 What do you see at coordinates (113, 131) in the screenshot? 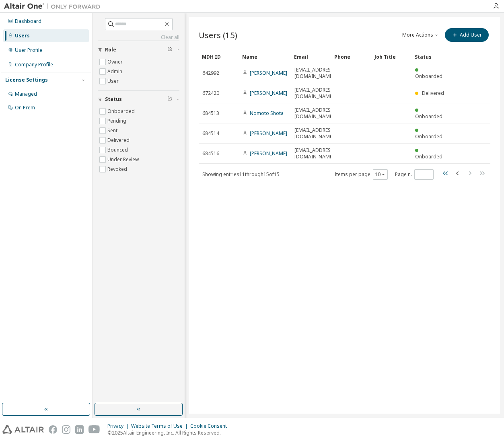
I see `label: Sent` at bounding box center [113, 131].